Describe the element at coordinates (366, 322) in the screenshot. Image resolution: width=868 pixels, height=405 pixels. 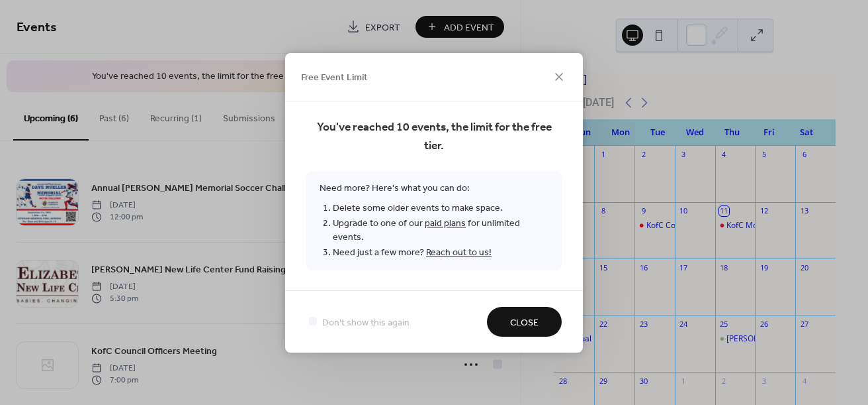
I see `span: Don't show this again` at that location.